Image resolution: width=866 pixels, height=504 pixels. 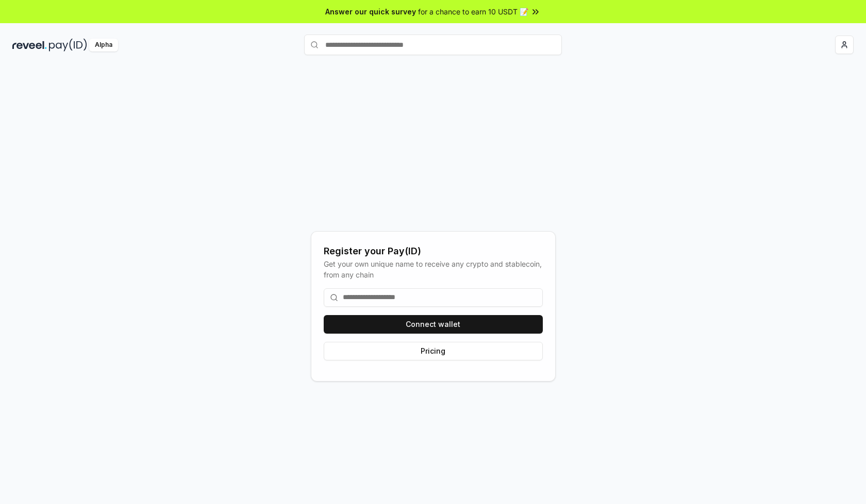 I want to click on img: reveel_dark, so click(x=29, y=45).